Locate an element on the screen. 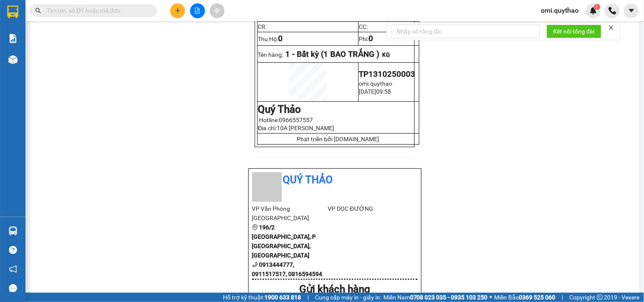 Image resolution: width=644 pixels, height=302 pixels. span: close is located at coordinates (611, 27).